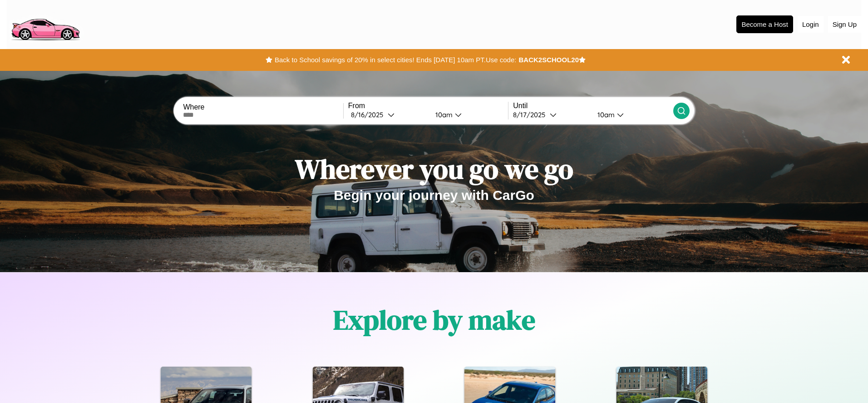  I want to click on label: Until, so click(593, 106).